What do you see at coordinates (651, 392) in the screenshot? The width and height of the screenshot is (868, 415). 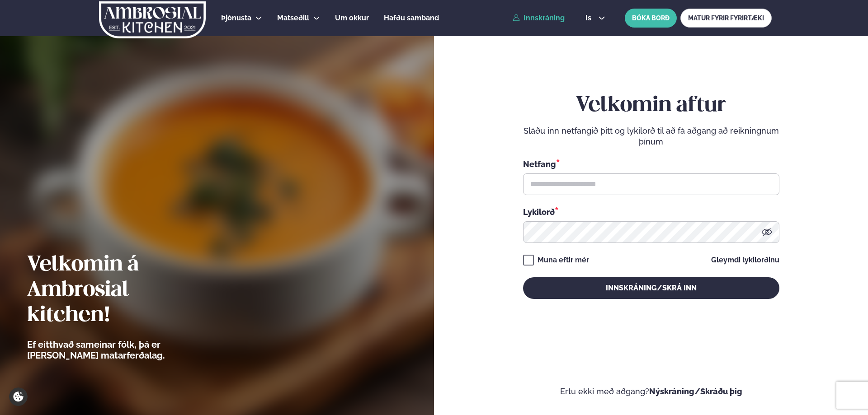 I see `p: Ertu ekki með aðgang?` at bounding box center [651, 392].